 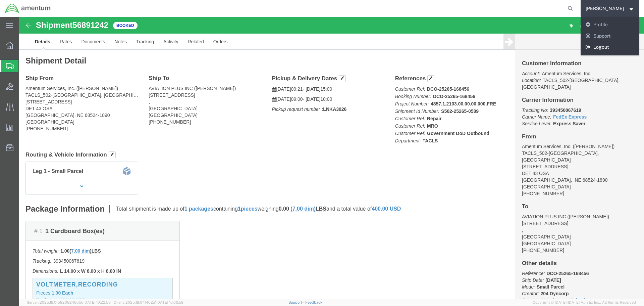 What do you see at coordinates (69, 302) in the screenshot?
I see `span: Server: 2025.19.0-b9208248b56` at bounding box center [69, 302].